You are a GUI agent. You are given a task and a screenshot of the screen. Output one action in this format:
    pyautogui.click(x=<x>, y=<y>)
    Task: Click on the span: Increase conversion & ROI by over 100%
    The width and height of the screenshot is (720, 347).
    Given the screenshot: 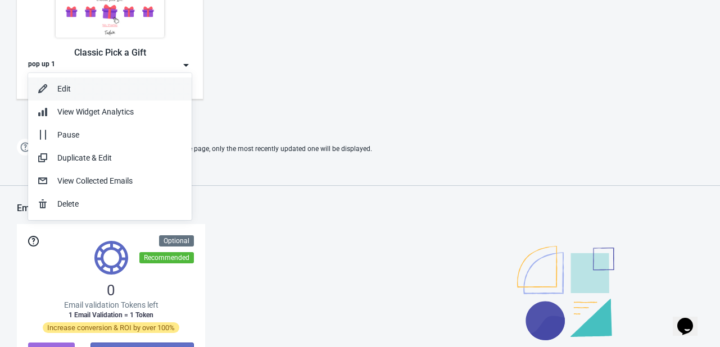 What is the action you would take?
    pyautogui.click(x=111, y=328)
    